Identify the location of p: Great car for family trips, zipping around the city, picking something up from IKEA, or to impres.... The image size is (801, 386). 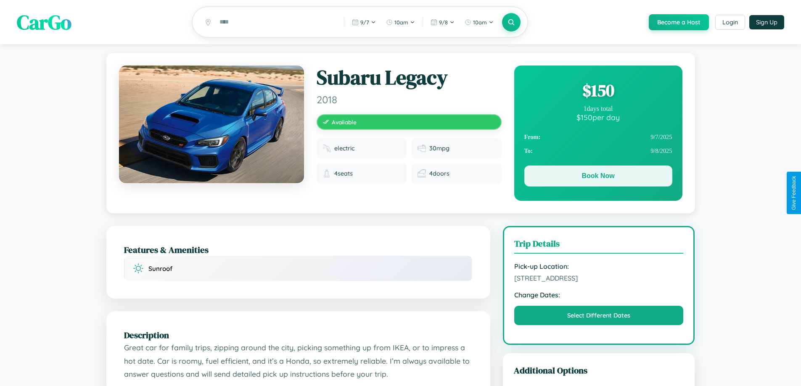
(298, 361).